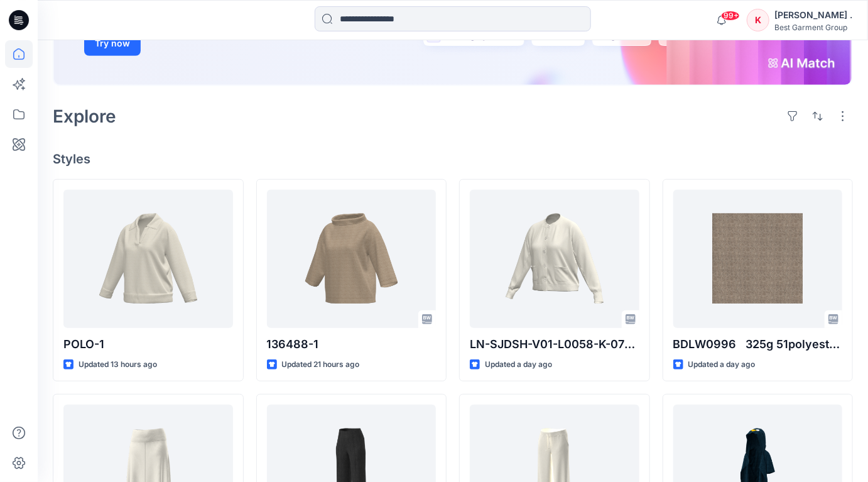  I want to click on p: Updated 21 hours ago, so click(321, 365).